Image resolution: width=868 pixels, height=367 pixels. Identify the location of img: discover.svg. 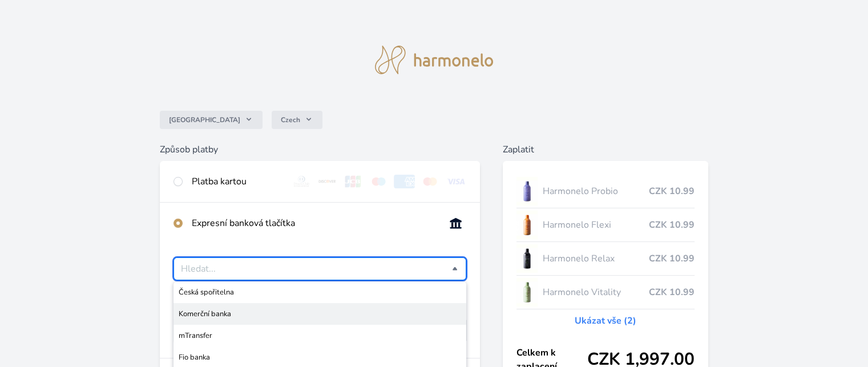
(327, 182).